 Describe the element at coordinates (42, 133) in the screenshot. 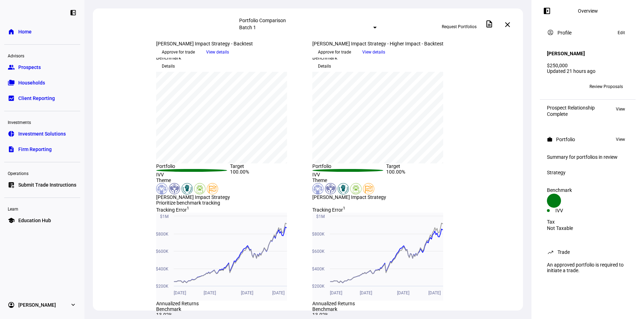

I see `span: Investment Solutions` at that location.